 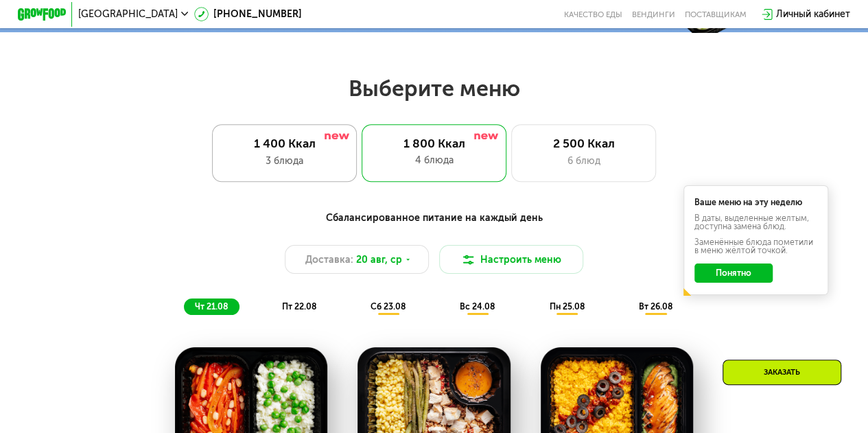 What do you see at coordinates (715, 14) in the screenshot?
I see `div: поставщикам` at bounding box center [715, 14].